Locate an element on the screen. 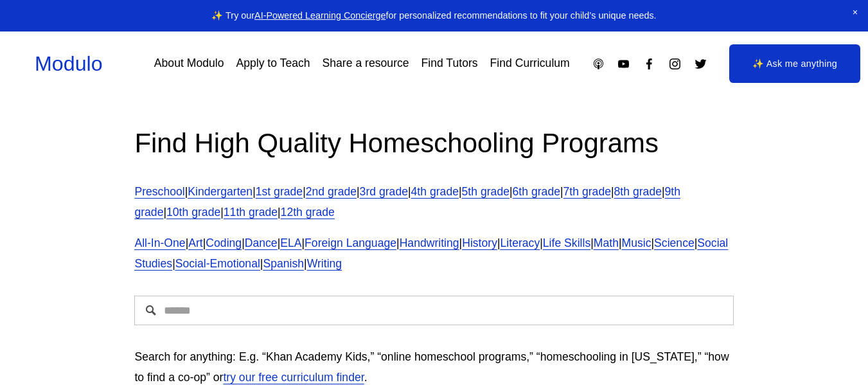 The image size is (868, 385). a: 7th grade is located at coordinates (587, 191).